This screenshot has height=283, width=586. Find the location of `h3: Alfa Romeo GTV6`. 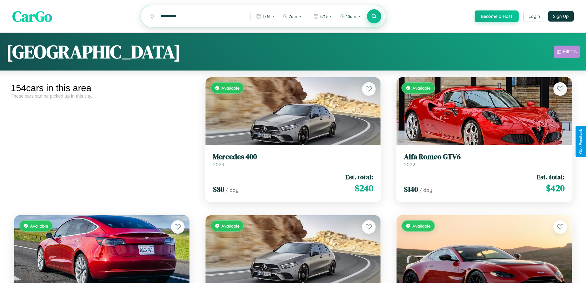

h3: Alfa Romeo GTV6 is located at coordinates (484, 156).